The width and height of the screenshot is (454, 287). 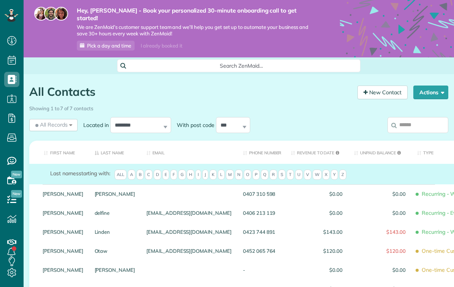 I want to click on span: S, so click(x=282, y=175).